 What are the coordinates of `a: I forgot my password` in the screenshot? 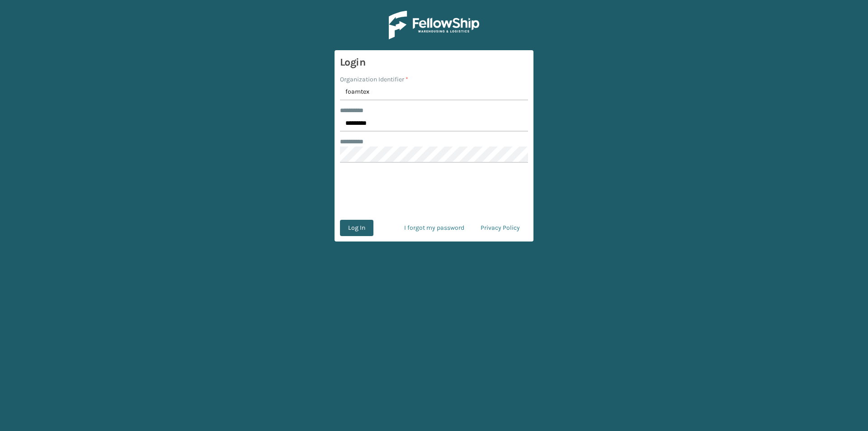 It's located at (434, 228).